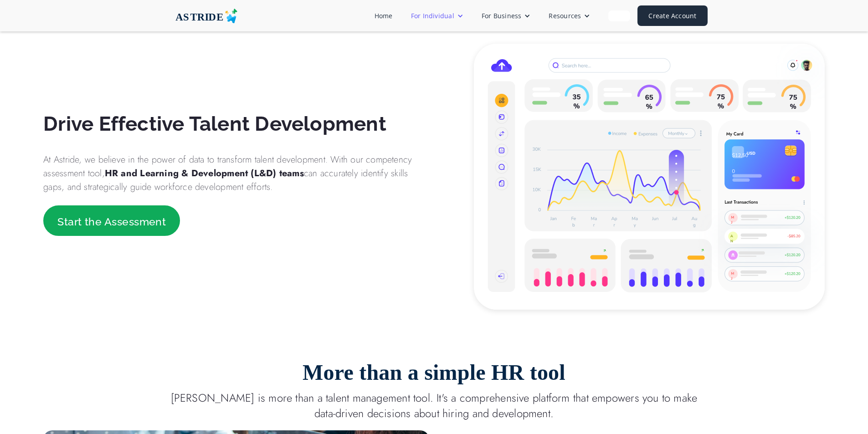  What do you see at coordinates (434, 368) in the screenshot?
I see `h1: More than a simple HR tool` at bounding box center [434, 368].